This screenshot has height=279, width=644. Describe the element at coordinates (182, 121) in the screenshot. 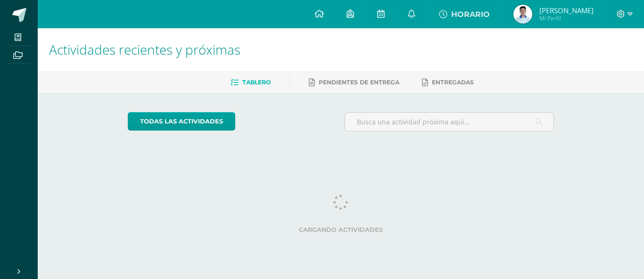

I see `a: todas las Actividades` at that location.